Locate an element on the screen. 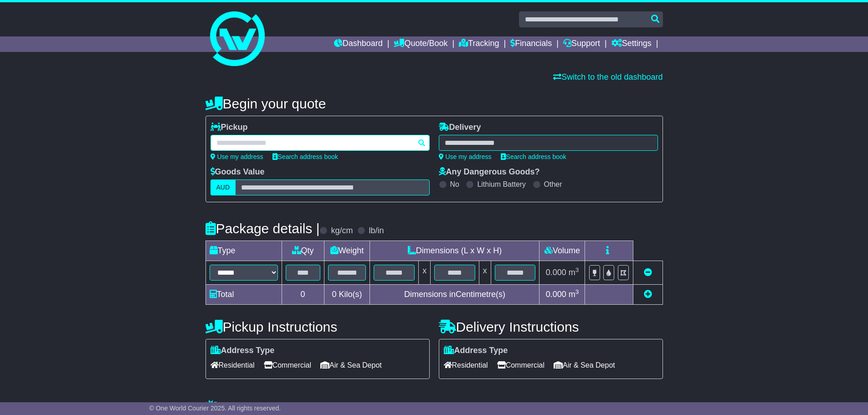 The width and height of the screenshot is (868, 415). typeahead: Please provide city is located at coordinates (320, 143).